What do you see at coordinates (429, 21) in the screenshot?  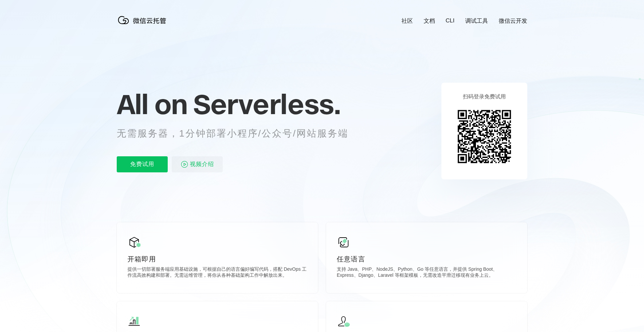 I see `a: 文档` at bounding box center [429, 21].